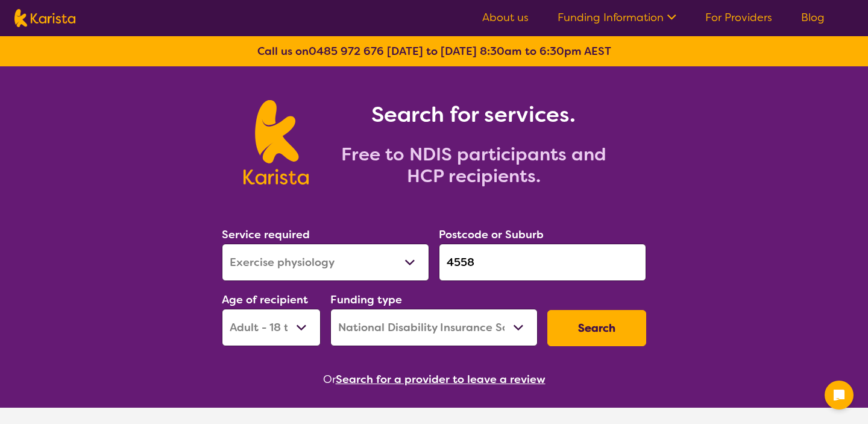 Image resolution: width=868 pixels, height=424 pixels. What do you see at coordinates (597, 328) in the screenshot?
I see `button: Search` at bounding box center [597, 328].